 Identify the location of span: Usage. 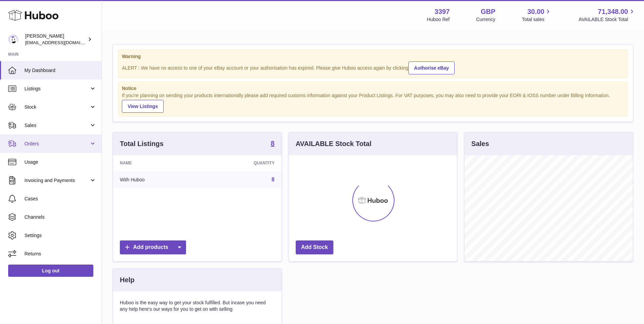
(60, 162).